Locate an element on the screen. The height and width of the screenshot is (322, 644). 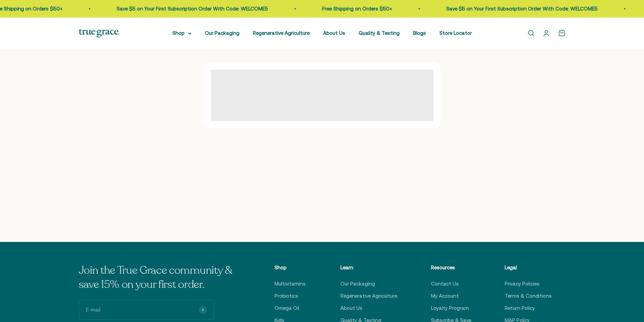
a: Omega Oil is located at coordinates (287, 308).